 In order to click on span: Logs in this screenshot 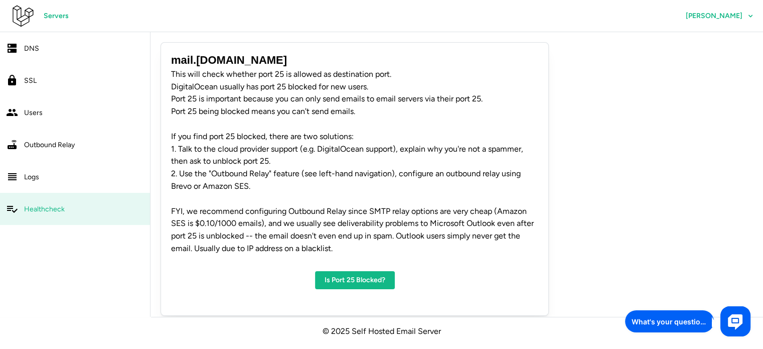, I will do `click(32, 177)`.